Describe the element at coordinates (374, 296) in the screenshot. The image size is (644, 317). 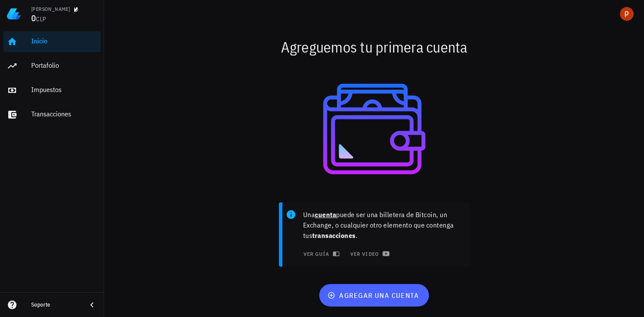
I see `span: agregar una cuenta` at that location.